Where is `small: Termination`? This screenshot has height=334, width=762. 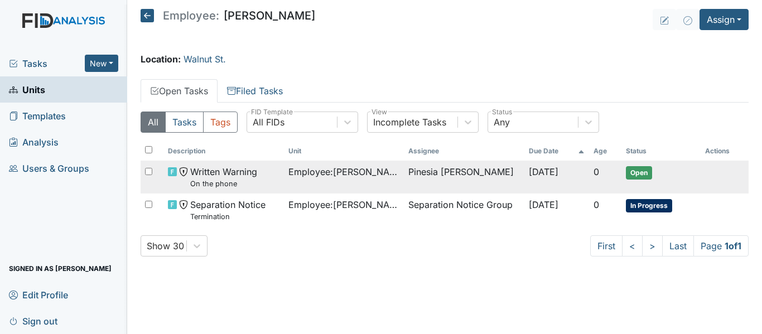 small: Termination is located at coordinates (228, 216).